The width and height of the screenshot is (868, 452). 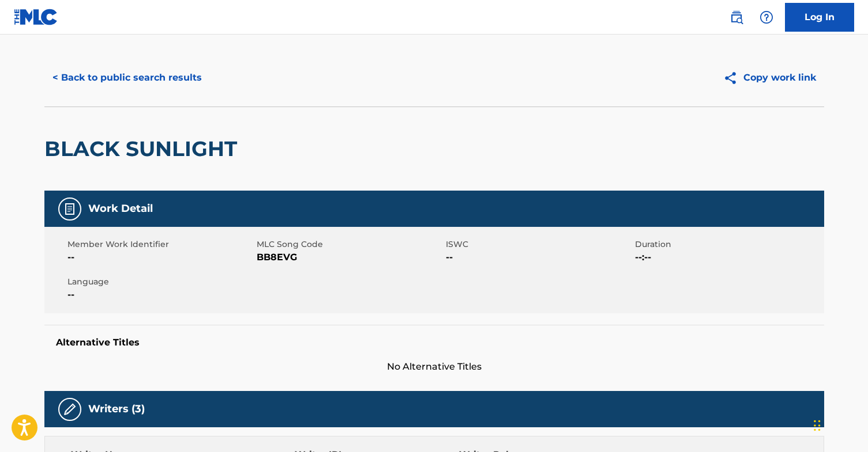 I want to click on img: help, so click(x=766, y=17).